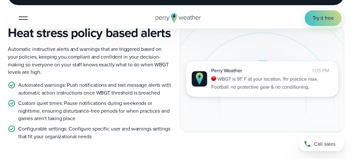 Image resolution: width=352 pixels, height=159 pixels. I want to click on a: Try it free, so click(323, 18).